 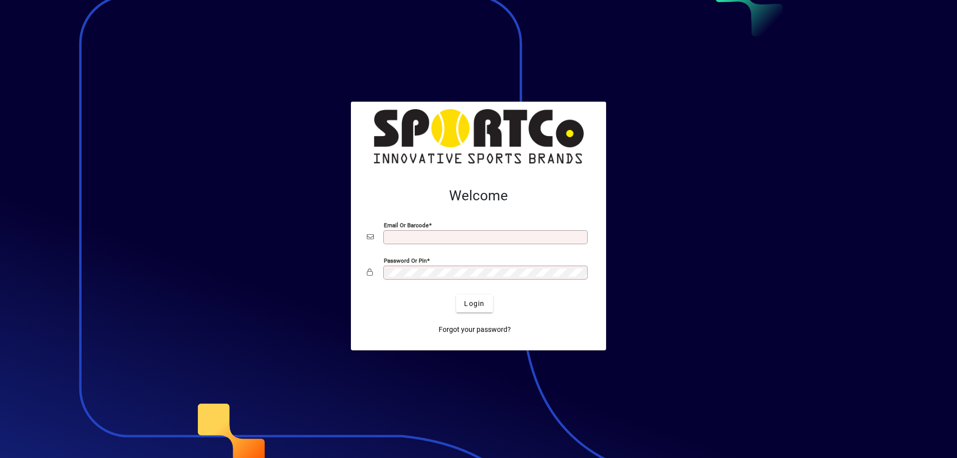 What do you see at coordinates (479, 196) in the screenshot?
I see `h2: Welcome` at bounding box center [479, 196].